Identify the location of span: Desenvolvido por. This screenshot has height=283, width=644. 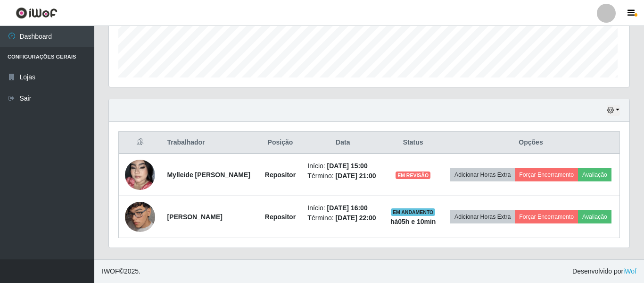
(604, 271).